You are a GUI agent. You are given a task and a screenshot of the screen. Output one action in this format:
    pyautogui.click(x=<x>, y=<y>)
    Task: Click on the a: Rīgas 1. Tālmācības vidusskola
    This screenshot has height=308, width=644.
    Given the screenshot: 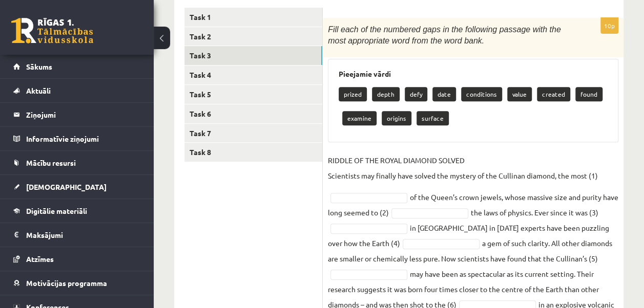 What is the action you would take?
    pyautogui.click(x=52, y=31)
    